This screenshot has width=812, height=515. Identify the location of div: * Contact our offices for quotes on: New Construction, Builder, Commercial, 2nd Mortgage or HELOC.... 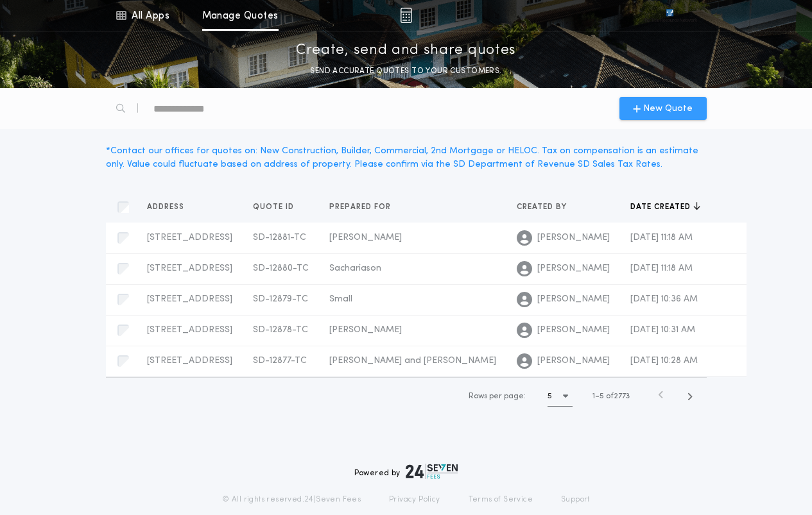
(406, 158).